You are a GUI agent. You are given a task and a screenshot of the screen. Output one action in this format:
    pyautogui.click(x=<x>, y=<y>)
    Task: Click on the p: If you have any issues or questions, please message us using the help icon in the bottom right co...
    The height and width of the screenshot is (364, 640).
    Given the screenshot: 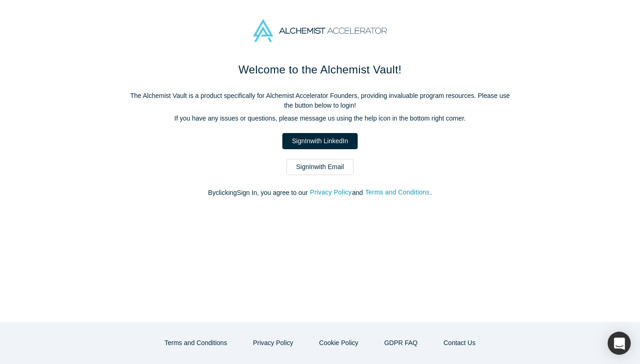 What is the action you would take?
    pyautogui.click(x=320, y=118)
    